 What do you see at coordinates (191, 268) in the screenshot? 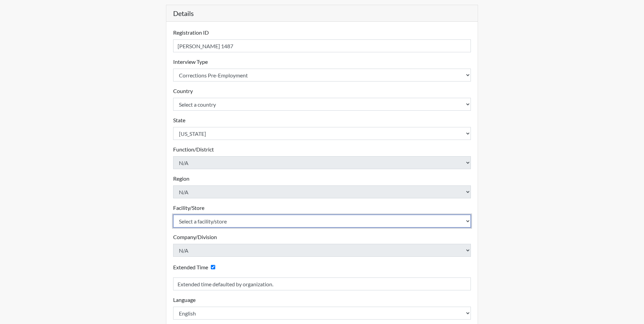
I see `label: Extended Time` at bounding box center [191, 268].